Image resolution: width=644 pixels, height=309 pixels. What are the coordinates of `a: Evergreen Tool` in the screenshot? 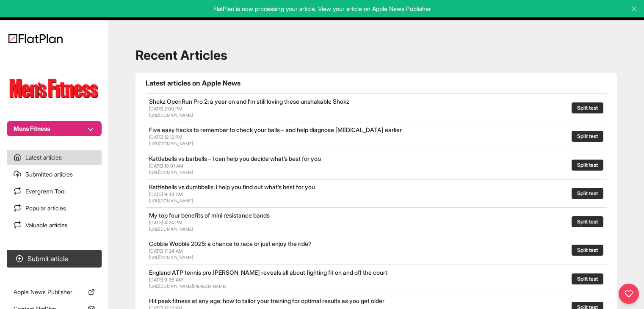 It's located at (54, 191).